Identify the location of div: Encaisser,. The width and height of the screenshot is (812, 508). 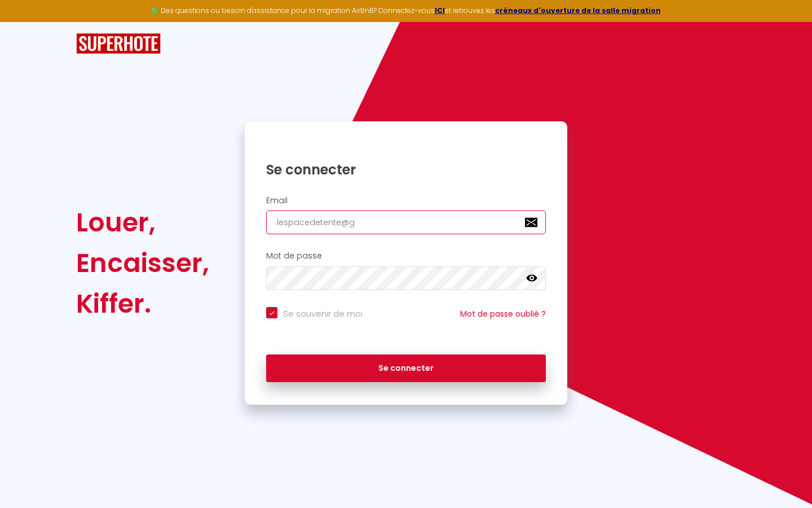
(142, 263).